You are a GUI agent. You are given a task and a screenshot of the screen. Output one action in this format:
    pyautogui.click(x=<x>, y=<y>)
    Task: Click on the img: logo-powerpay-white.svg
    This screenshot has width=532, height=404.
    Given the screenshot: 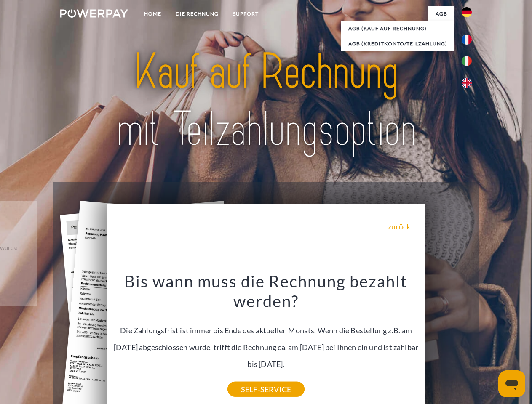 What is the action you would take?
    pyautogui.click(x=94, y=14)
    